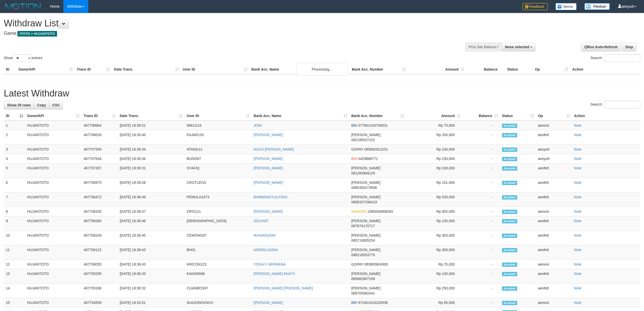  Describe the element at coordinates (434, 238) in the screenshot. I see `td: Rp 303,000` at that location.